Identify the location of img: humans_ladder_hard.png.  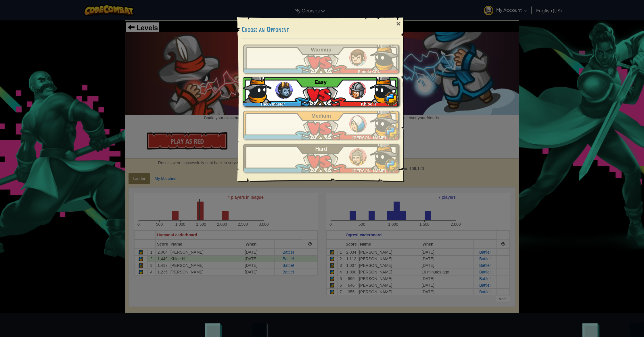
(357, 157).